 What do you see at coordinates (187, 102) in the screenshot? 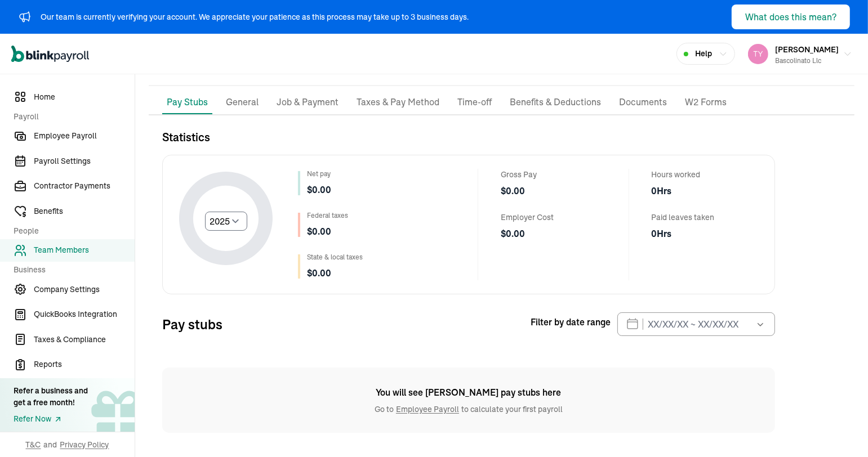
I see `p: Pay Stubs` at bounding box center [187, 102].